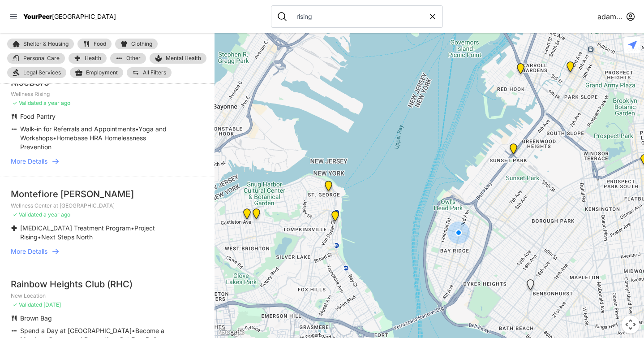 The width and height of the screenshot is (644, 338). Describe the element at coordinates (38, 16) in the screenshot. I see `span: YourPeer` at that location.